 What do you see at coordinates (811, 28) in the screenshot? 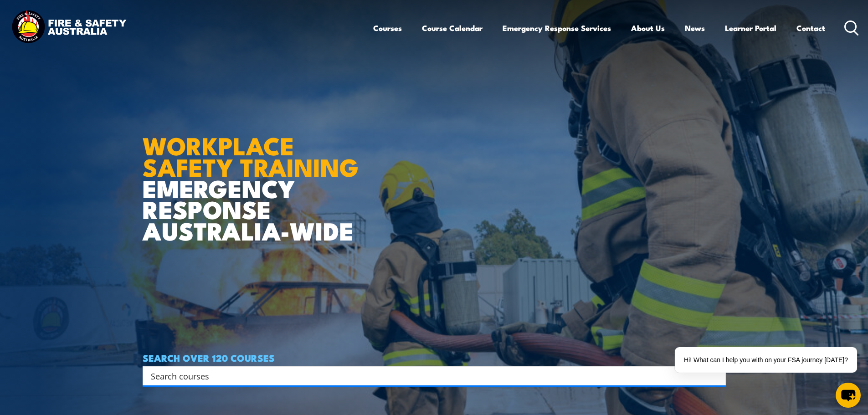
I see `a: Contact` at bounding box center [811, 28].